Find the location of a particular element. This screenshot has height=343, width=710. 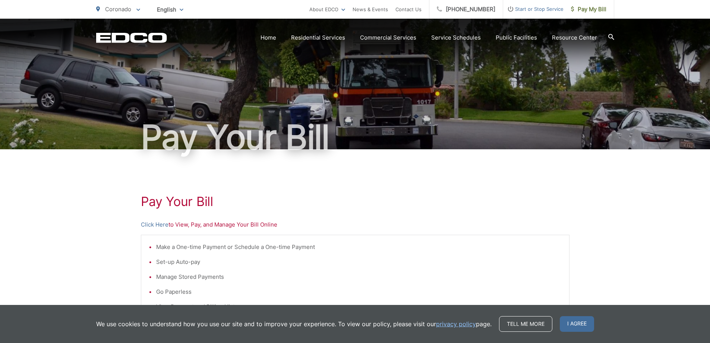

p: We use cookies to understand how you use our site and to improve your experience. To view our pol... is located at coordinates (294, 324).